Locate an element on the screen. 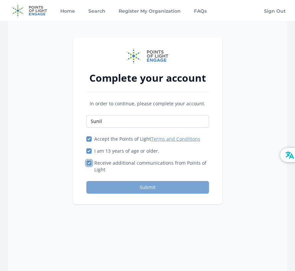 This screenshot has width=295, height=271. label: I am 13 years of age or older. is located at coordinates (127, 151).